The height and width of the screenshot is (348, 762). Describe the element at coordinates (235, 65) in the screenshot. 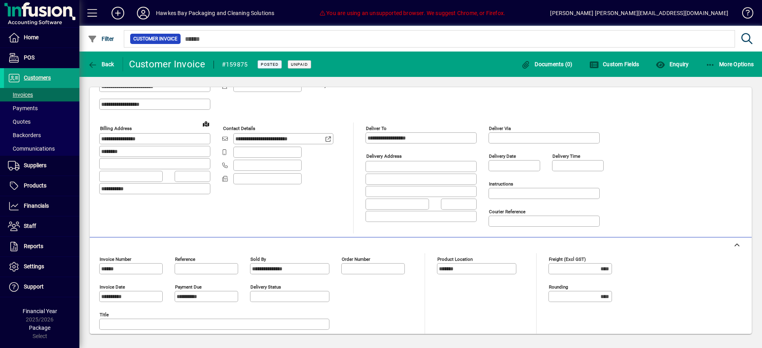

I see `div: #159875` at that location.